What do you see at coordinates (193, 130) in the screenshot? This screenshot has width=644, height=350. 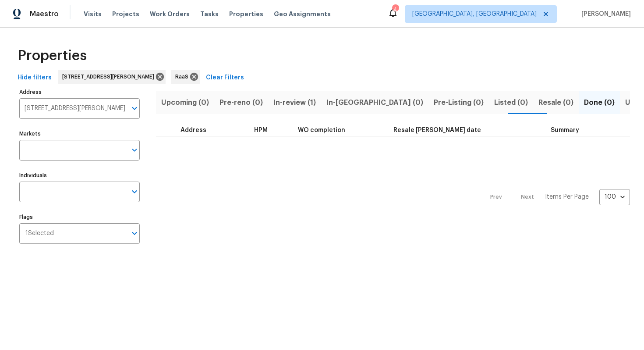 I see `span: Address` at bounding box center [193, 130].